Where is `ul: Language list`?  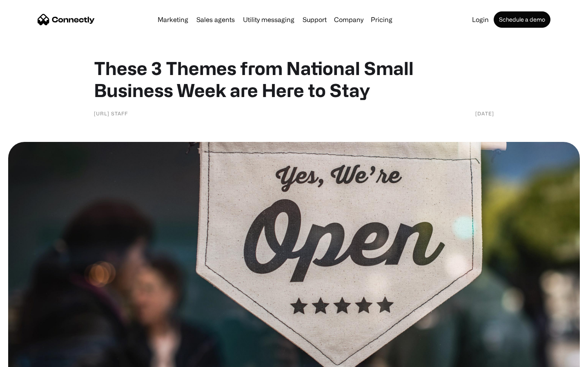 ul: Language list is located at coordinates (32, 359).